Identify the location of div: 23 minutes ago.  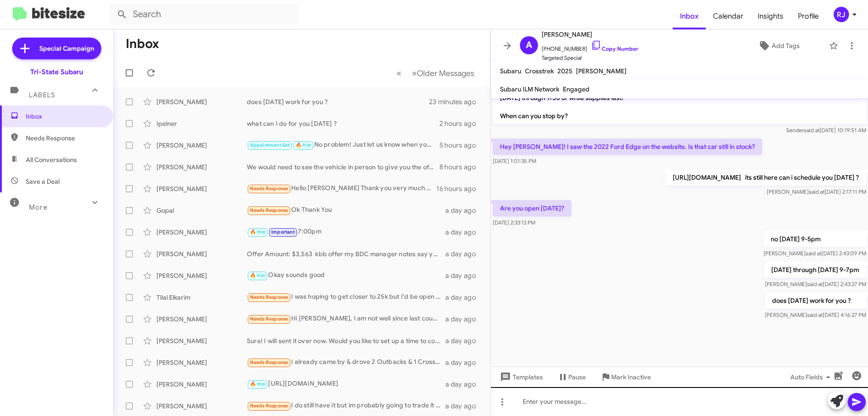
(456, 102).